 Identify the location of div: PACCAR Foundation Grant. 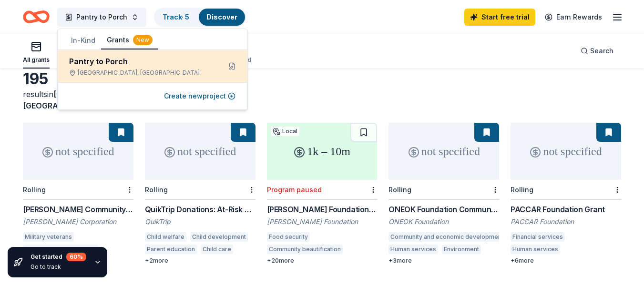
(566, 209).